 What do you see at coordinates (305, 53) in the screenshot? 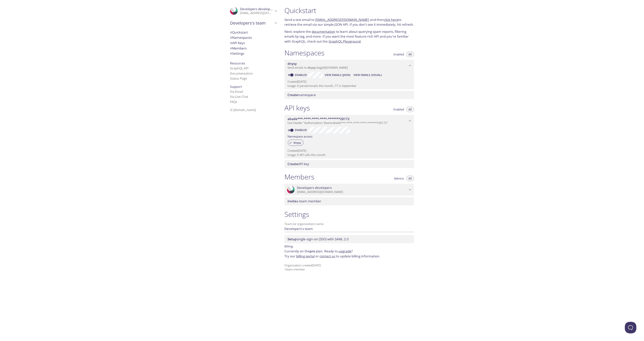
I see `h1: Namespaces` at bounding box center [305, 53].